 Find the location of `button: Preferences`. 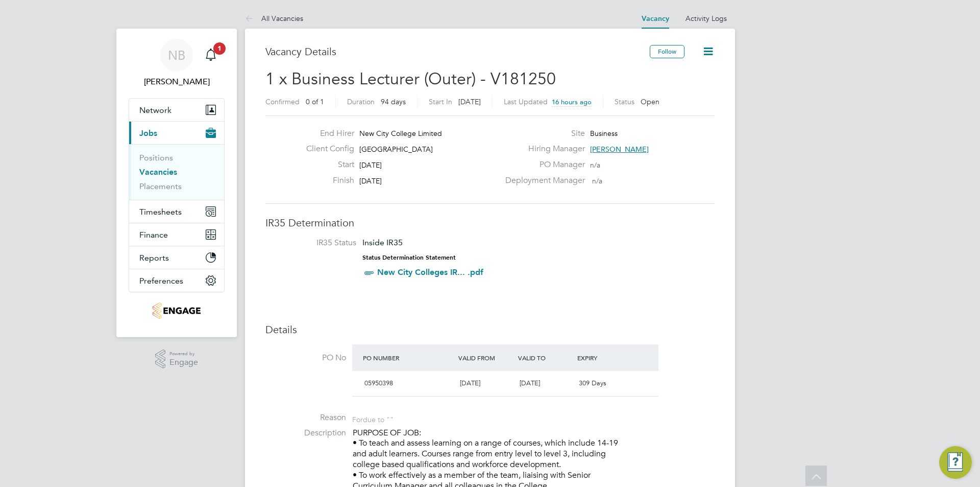

button: Preferences is located at coordinates (177, 280).